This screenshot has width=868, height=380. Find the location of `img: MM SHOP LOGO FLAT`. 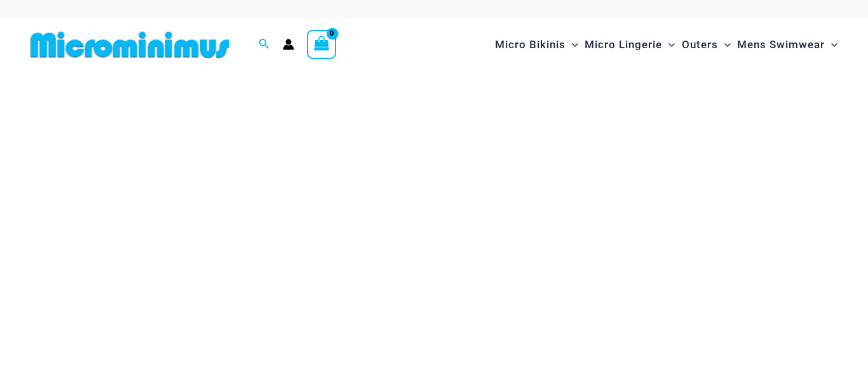

img: MM SHOP LOGO FLAT is located at coordinates (130, 44).